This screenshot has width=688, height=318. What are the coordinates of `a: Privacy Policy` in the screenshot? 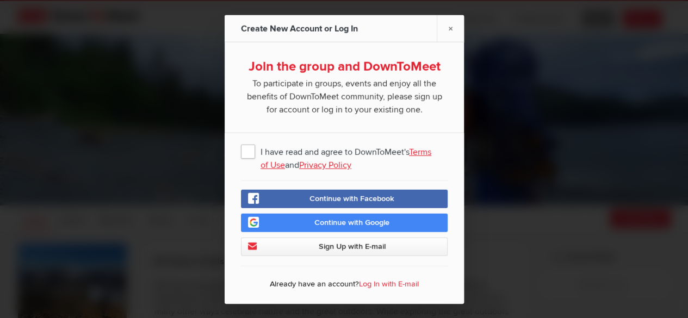 It's located at (325, 165).